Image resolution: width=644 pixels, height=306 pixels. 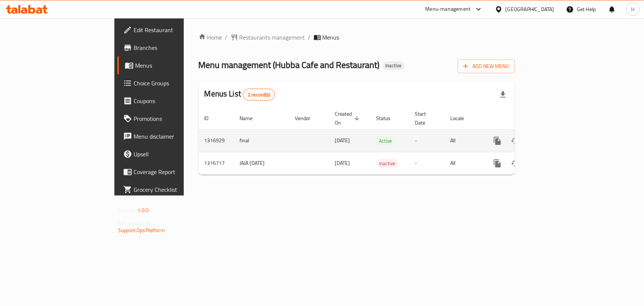 I want to click on div: Active, so click(x=386, y=141).